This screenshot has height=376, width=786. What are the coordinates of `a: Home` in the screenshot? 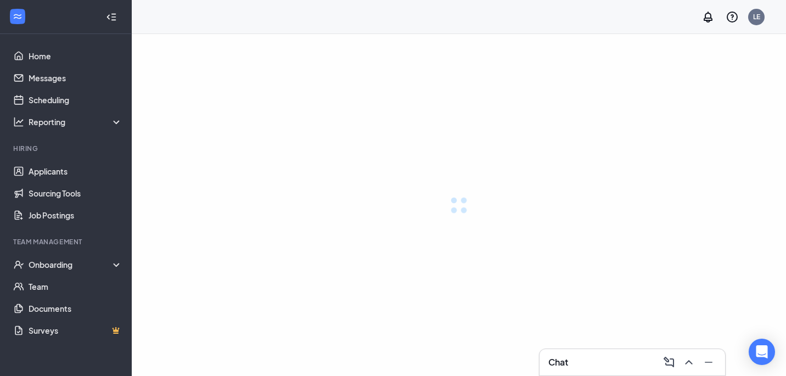 It's located at (75, 56).